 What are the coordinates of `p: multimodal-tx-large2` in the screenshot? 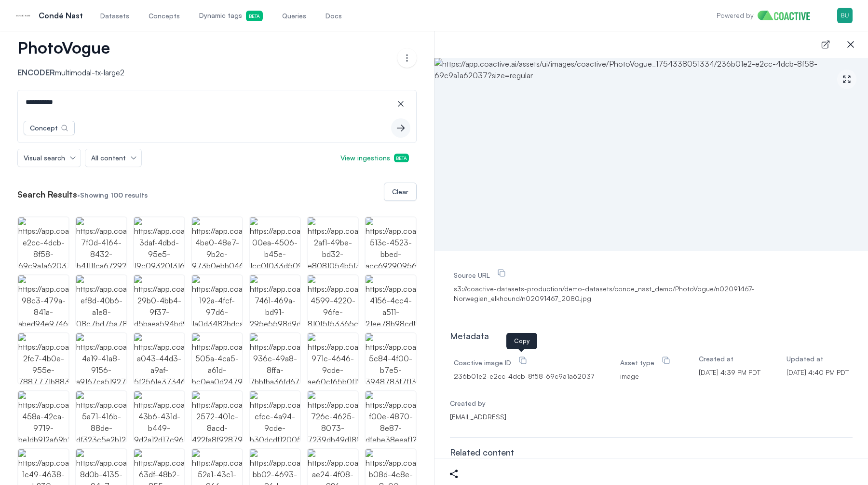 It's located at (74, 73).